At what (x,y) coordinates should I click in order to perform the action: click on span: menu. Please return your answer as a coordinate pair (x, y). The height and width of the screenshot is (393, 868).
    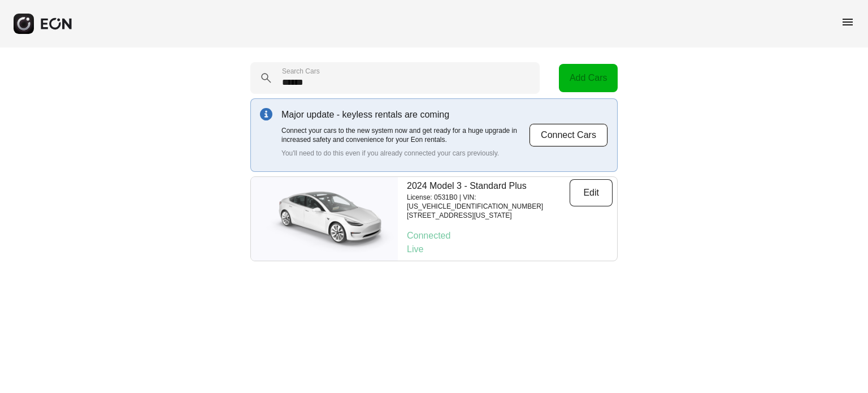
    Looking at the image, I should click on (848, 22).